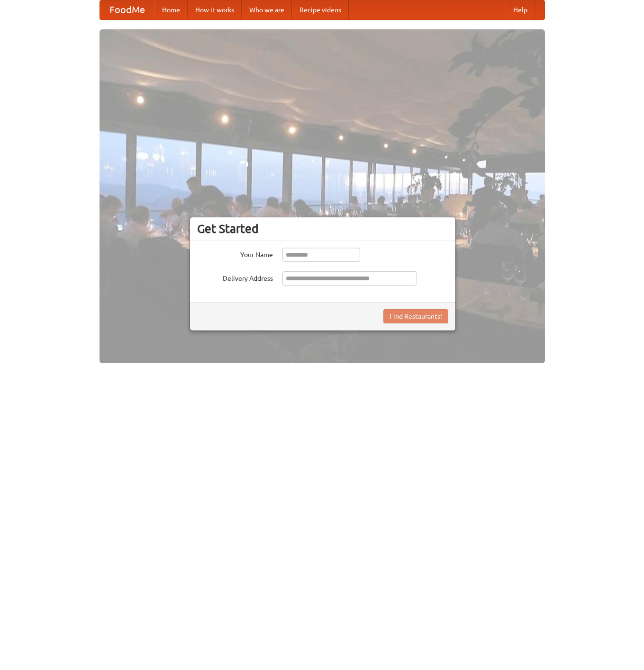 The height and width of the screenshot is (670, 644). What do you see at coordinates (520, 10) in the screenshot?
I see `a: Help` at bounding box center [520, 10].